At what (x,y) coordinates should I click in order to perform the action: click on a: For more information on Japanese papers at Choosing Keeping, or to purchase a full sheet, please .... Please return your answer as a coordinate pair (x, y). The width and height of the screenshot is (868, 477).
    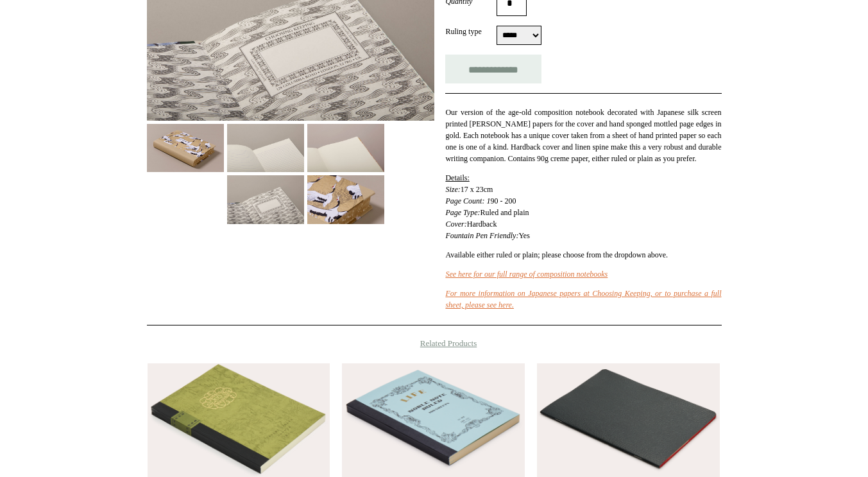
    Looking at the image, I should click on (583, 299).